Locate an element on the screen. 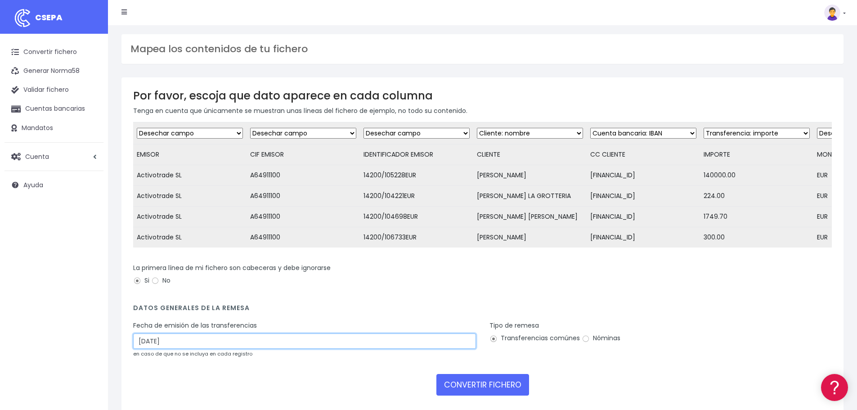  img: profile is located at coordinates (833, 13).